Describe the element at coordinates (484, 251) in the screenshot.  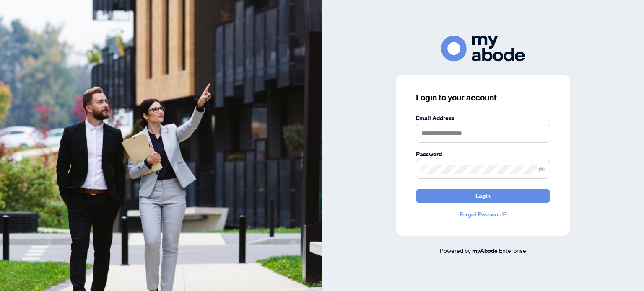
I see `a: myAbode` at that location.